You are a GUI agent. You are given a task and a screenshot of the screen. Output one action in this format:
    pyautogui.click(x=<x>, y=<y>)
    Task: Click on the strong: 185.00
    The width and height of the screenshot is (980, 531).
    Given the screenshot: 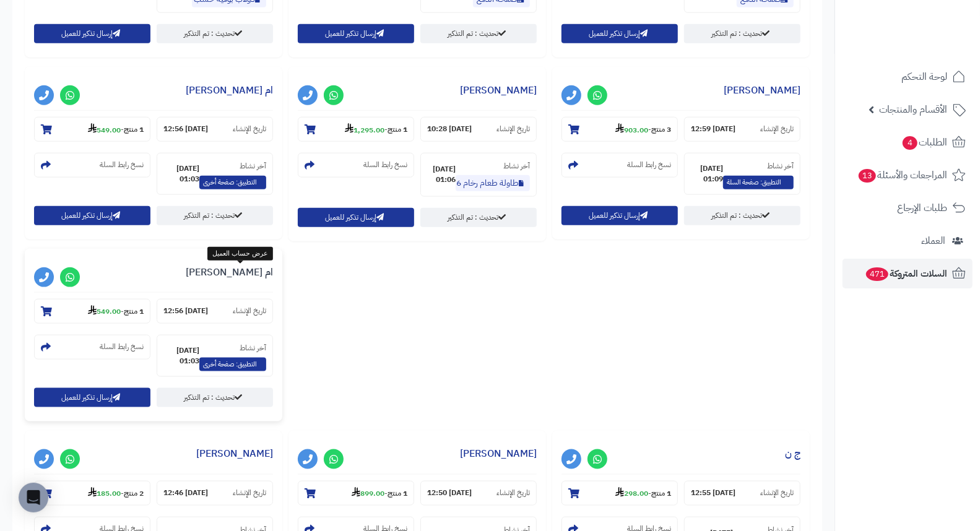 What is the action you would take?
    pyautogui.click(x=104, y=493)
    